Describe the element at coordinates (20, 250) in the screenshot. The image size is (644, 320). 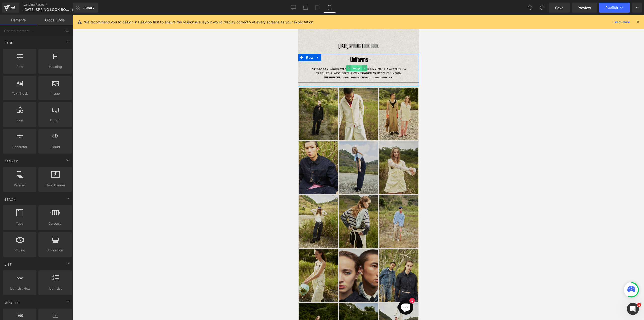
I see `span: Pricing` at that location.